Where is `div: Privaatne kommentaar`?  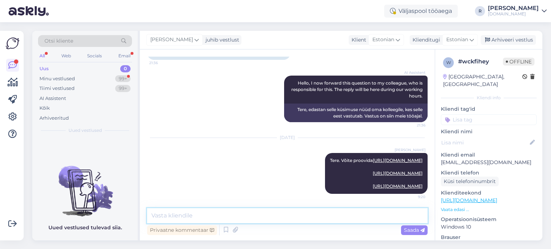 div: Privaatne kommentaar is located at coordinates (182, 230).